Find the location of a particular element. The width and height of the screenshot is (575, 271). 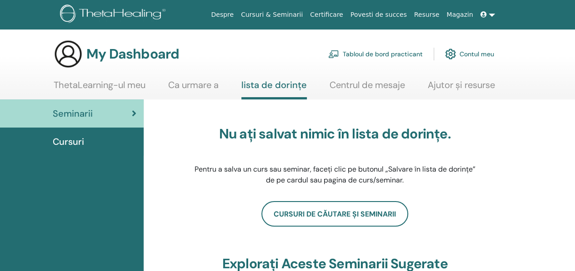

img: chalkboard-teacher.svg is located at coordinates (334, 54).